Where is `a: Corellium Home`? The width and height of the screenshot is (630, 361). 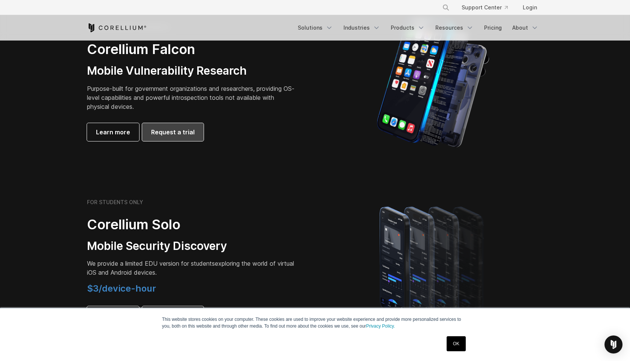 a: Corellium Home is located at coordinates (117, 28).